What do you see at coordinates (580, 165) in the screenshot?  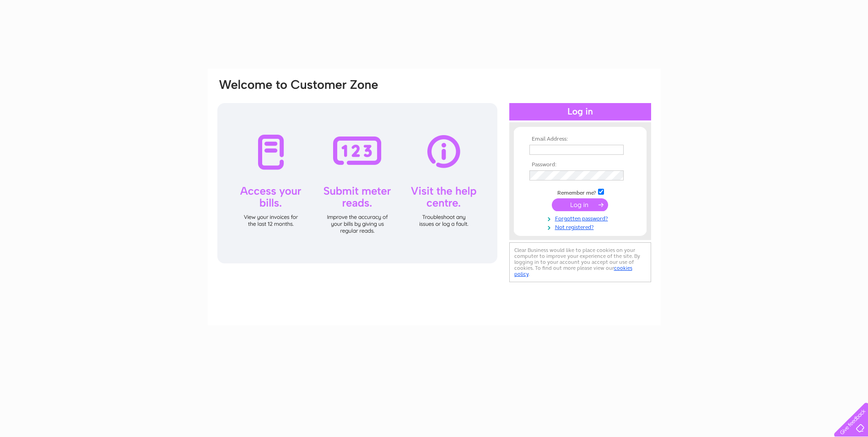 I see `th: Password:` at bounding box center [580, 165].